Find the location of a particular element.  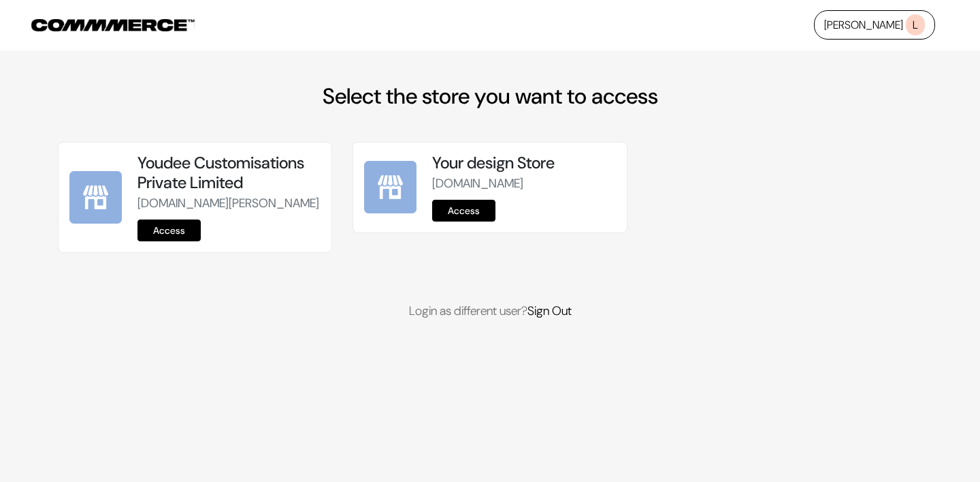

img: Your design Store is located at coordinates (390, 186).